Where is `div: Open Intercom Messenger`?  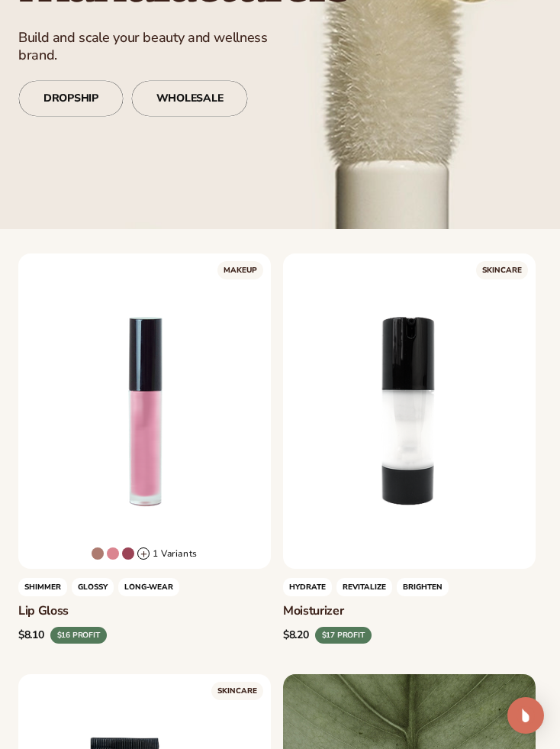
div: Open Intercom Messenger is located at coordinates (526, 715).